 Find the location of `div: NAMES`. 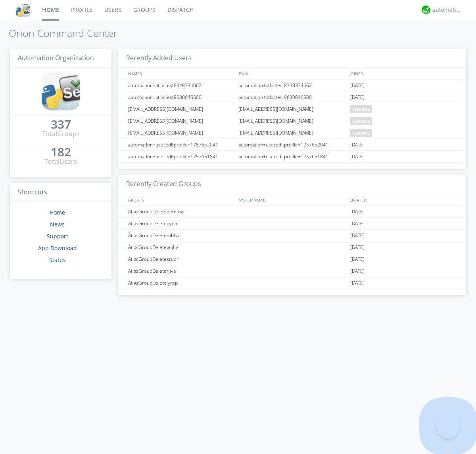

div: NAMES is located at coordinates (181, 73).